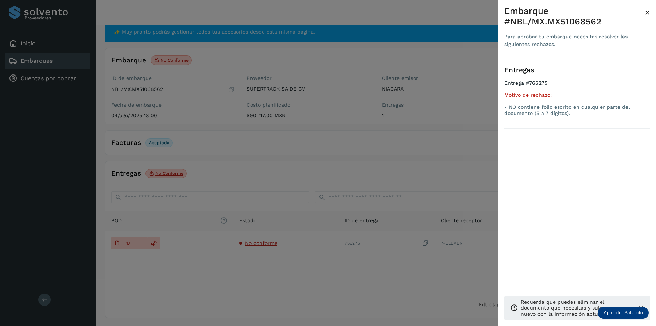  Describe the element at coordinates (623, 312) in the screenshot. I see `div: Aprender Solvento` at that location.